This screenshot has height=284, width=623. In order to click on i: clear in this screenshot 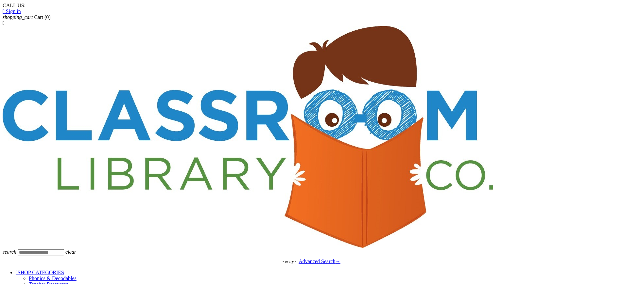, I will do `click(71, 252)`.